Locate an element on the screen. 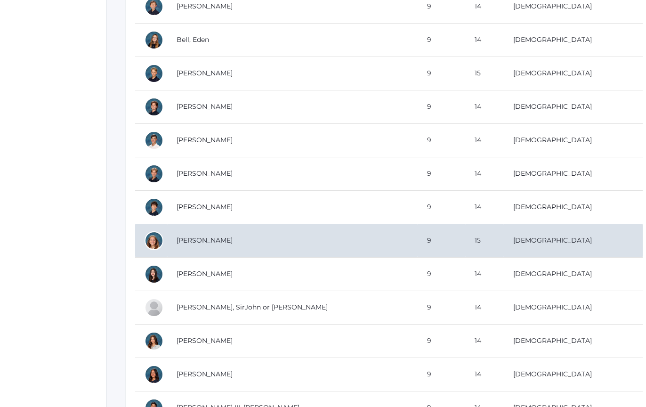 This screenshot has width=646, height=407. div: Levi Carpenter is located at coordinates (154, 140).